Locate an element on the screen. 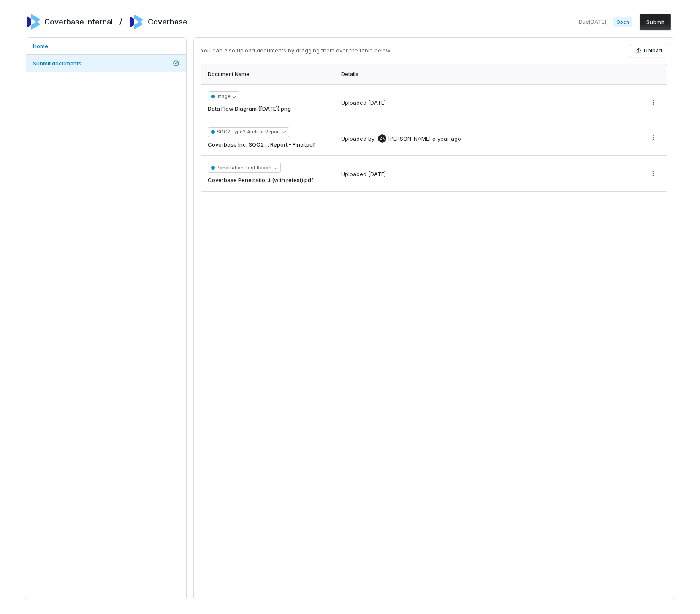 This screenshot has width=700, height=614. h2: Coverbase is located at coordinates (168, 22).